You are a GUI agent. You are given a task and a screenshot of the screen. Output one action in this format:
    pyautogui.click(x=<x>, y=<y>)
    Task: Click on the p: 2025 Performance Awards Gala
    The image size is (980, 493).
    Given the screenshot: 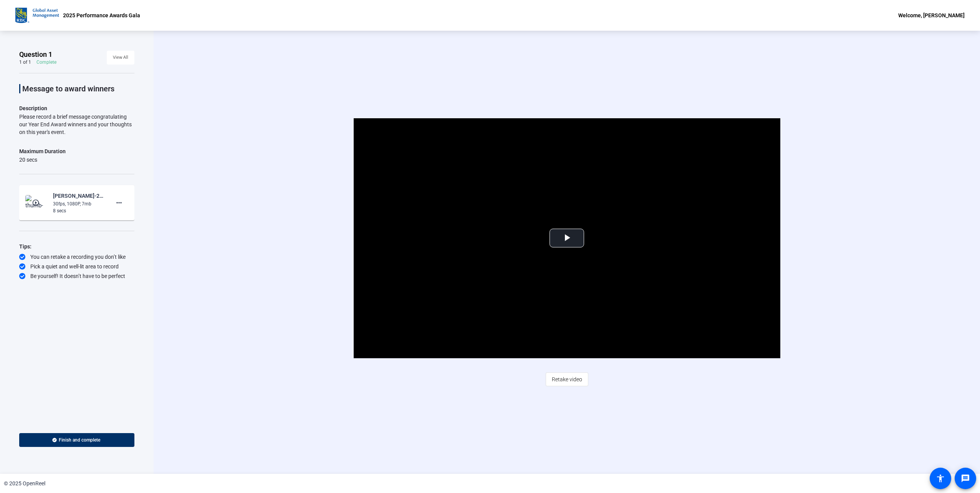 What is the action you would take?
    pyautogui.click(x=101, y=15)
    